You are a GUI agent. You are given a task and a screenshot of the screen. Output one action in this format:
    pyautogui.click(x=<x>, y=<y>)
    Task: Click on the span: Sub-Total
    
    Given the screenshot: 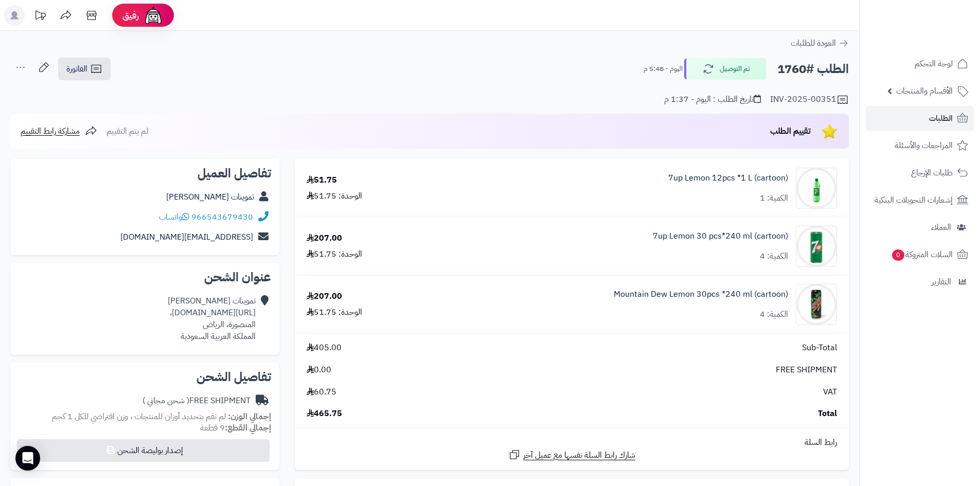 What is the action you would take?
    pyautogui.click(x=820, y=348)
    